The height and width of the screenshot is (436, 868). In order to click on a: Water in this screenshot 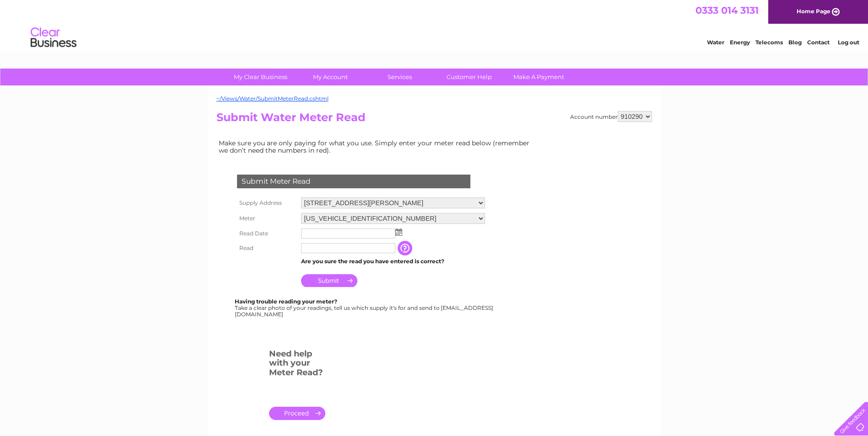, I will do `click(716, 42)`.